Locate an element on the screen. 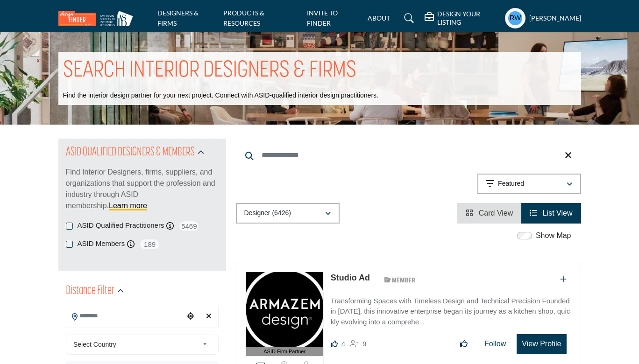  p: Find the interior design partner for your next project. Connect with ASID-qualified interior desi... is located at coordinates (220, 96).